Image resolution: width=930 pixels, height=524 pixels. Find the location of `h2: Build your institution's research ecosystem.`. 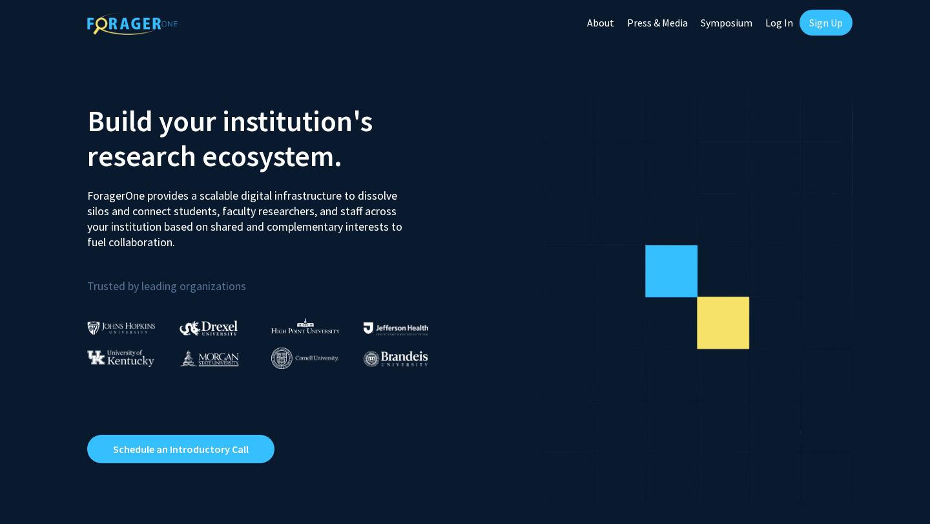

h2: Build your institution's research ecosystem. is located at coordinates (271, 138).